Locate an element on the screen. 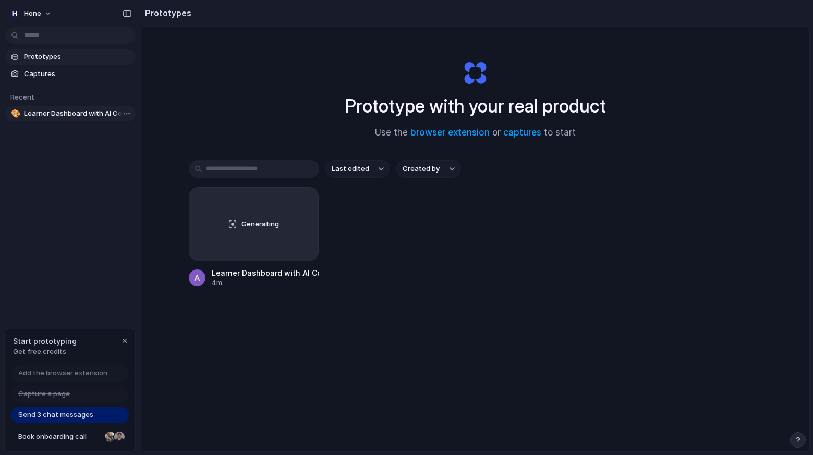 The height and width of the screenshot is (455, 813). a: 🎨Learner Dashboard with AI Coach Chat is located at coordinates (70, 114).